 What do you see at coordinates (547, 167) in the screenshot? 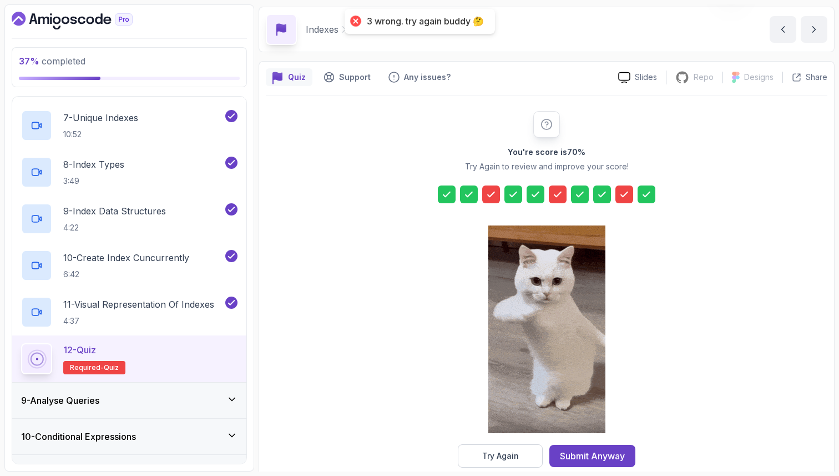
I see `p: Try Again to review and improve your score!` at bounding box center [547, 167].